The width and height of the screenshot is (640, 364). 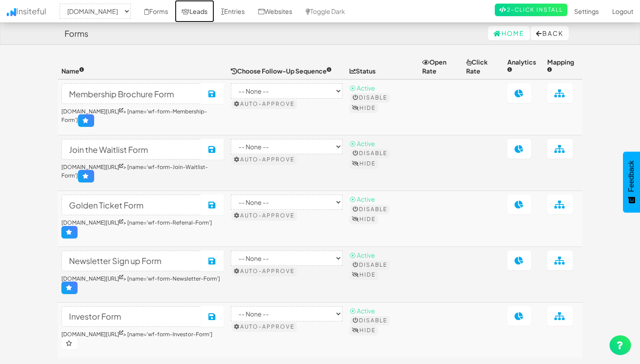 What do you see at coordinates (508, 33) in the screenshot?
I see `a: Home` at bounding box center [508, 33].